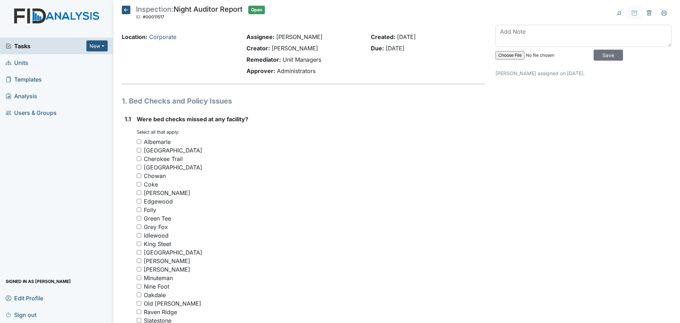 The image size is (680, 323). What do you see at coordinates (97, 46) in the screenshot?
I see `button: New` at bounding box center [97, 46].